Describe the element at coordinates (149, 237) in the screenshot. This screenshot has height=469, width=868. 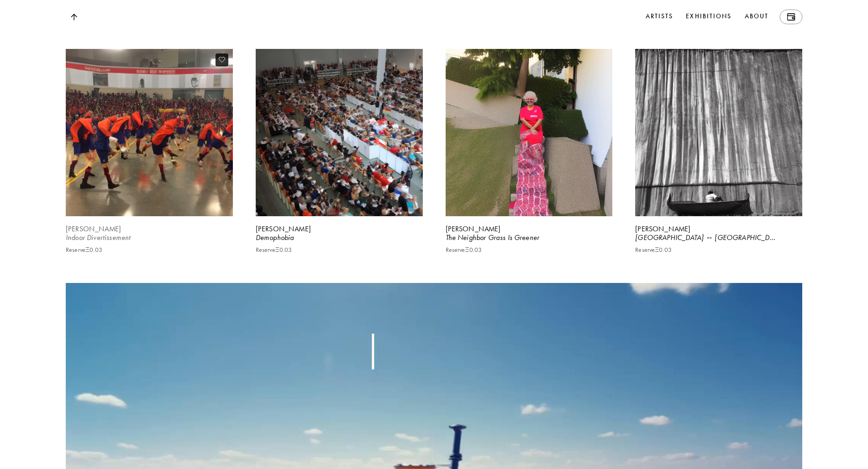
I see `div: Indoor Divertissement` at that location.